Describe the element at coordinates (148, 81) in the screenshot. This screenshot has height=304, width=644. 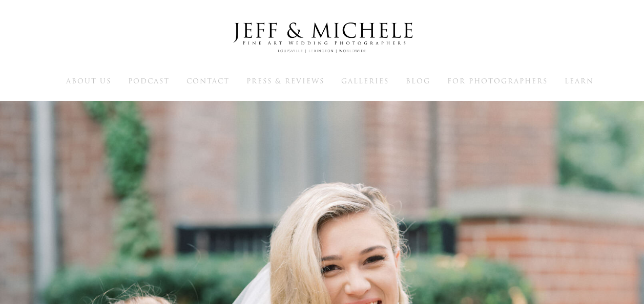
I see `span: Podcast` at that location.